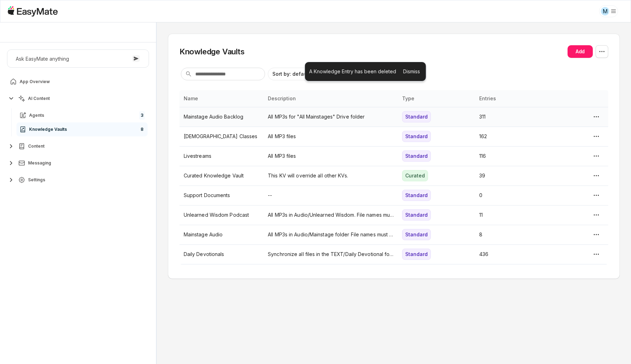  Describe the element at coordinates (513, 117) in the screenshot. I see `p: 311` at that location.